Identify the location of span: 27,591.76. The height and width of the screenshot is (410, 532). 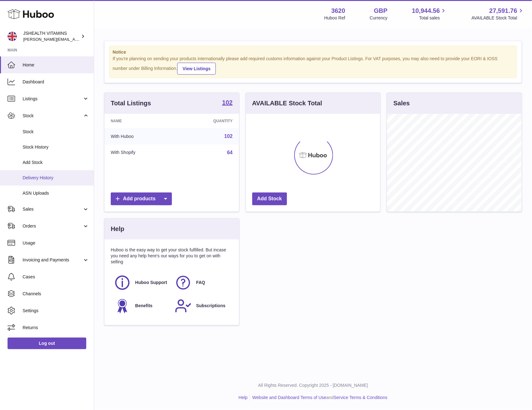
(503, 11).